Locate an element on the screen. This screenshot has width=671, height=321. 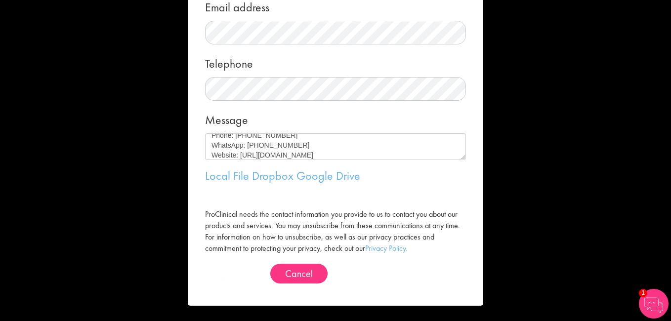
span: 1 is located at coordinates (643, 293).